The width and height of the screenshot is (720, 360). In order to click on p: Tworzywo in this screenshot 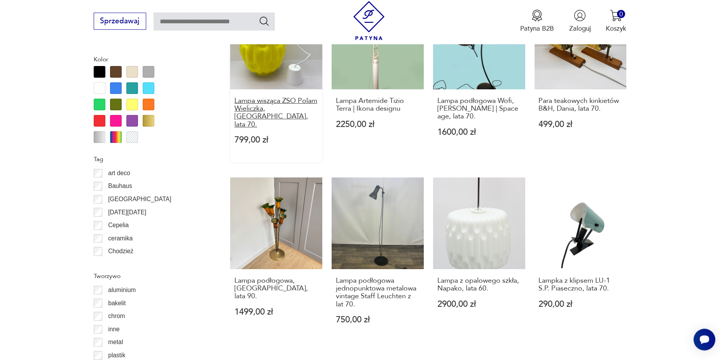, I will do `click(151, 277)`.